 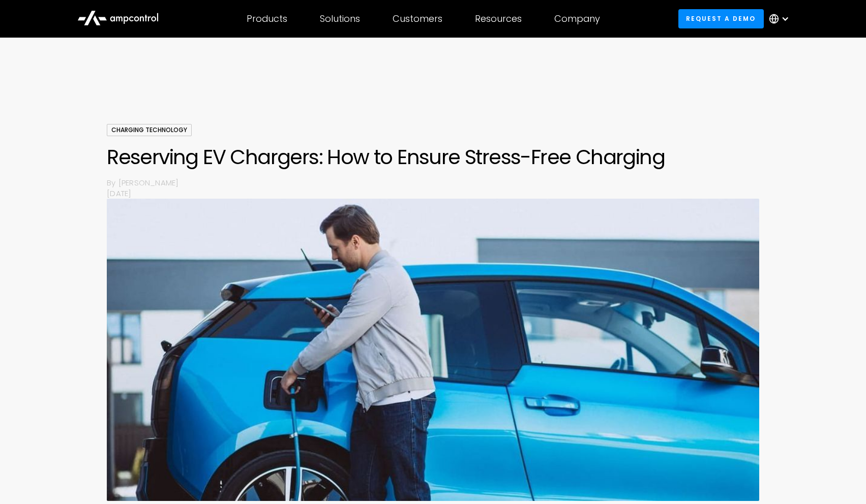 What do you see at coordinates (340, 19) in the screenshot?
I see `div: Solutions` at bounding box center [340, 19].